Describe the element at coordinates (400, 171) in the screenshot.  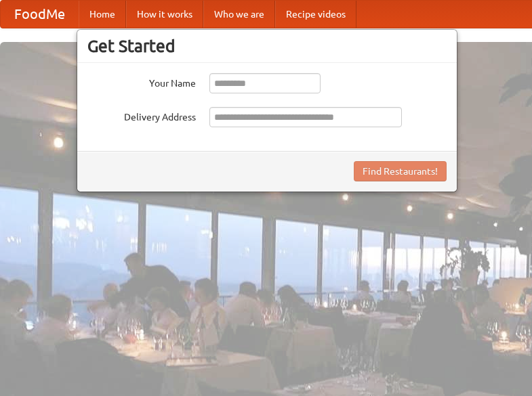
I see `button: Find Restaurants!` at that location.